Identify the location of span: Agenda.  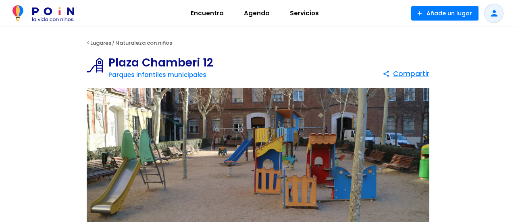
(257, 13).